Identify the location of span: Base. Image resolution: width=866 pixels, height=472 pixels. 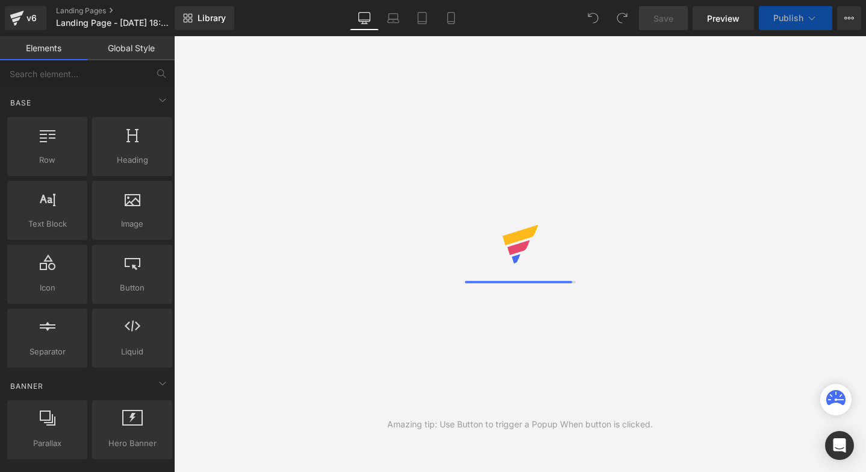
(20, 102).